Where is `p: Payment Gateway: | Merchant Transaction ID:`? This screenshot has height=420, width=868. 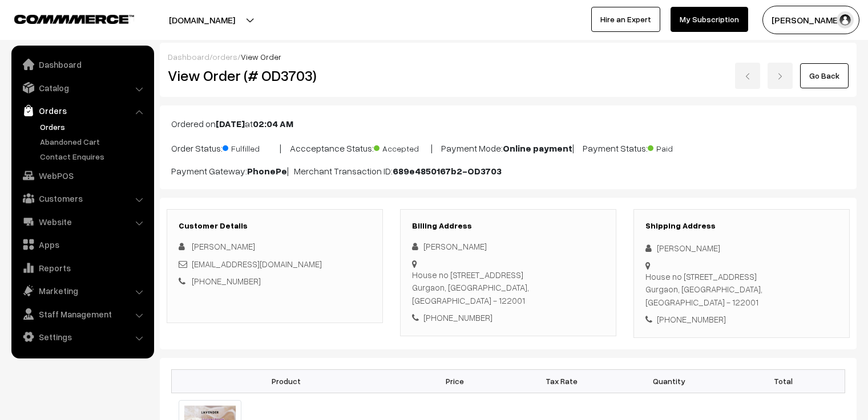
p: Payment Gateway: | Merchant Transaction ID: is located at coordinates (508, 171).